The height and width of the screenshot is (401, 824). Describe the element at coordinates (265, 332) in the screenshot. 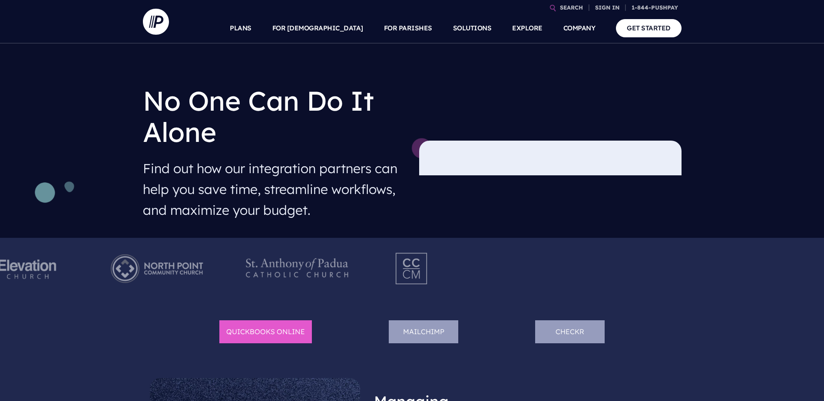

I see `li: Quickbooks Online` at that location.